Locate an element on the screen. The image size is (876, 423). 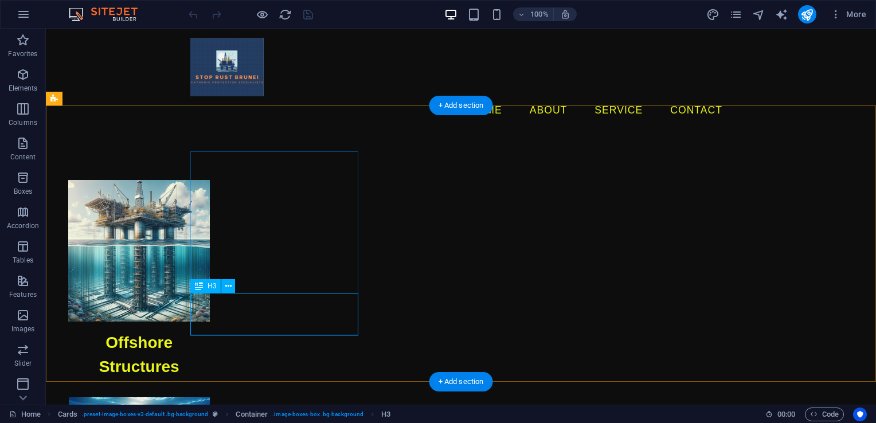
h6: 100% is located at coordinates (540, 14).